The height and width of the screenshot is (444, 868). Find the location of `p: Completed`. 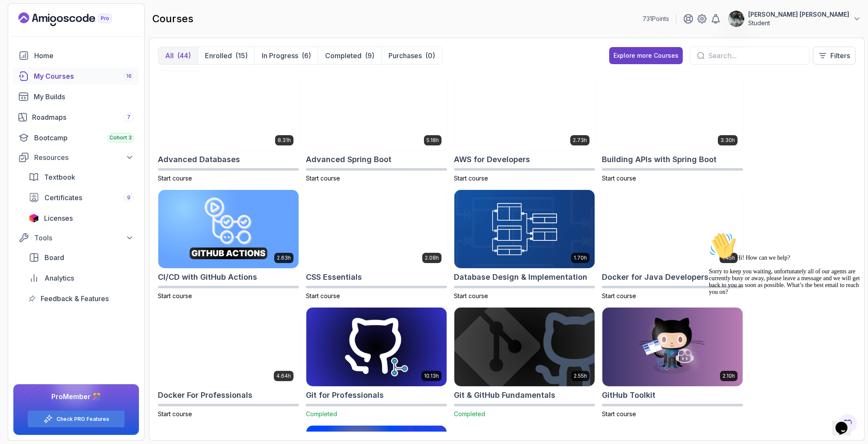

p: Completed is located at coordinates (343, 56).